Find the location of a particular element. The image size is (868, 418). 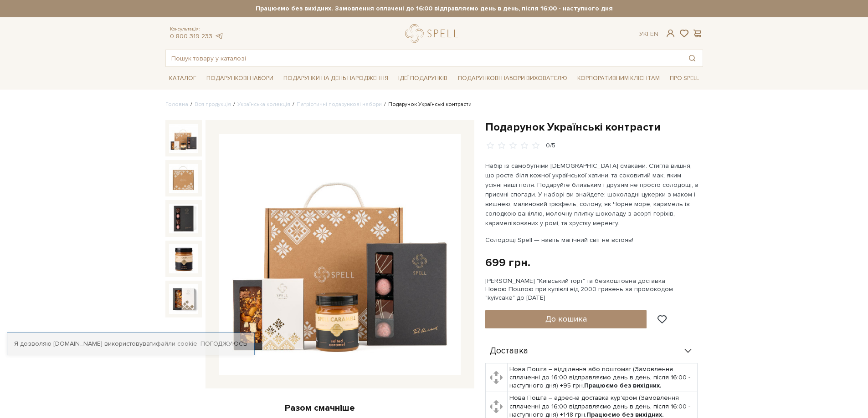

span: До кошика is located at coordinates (565, 319).